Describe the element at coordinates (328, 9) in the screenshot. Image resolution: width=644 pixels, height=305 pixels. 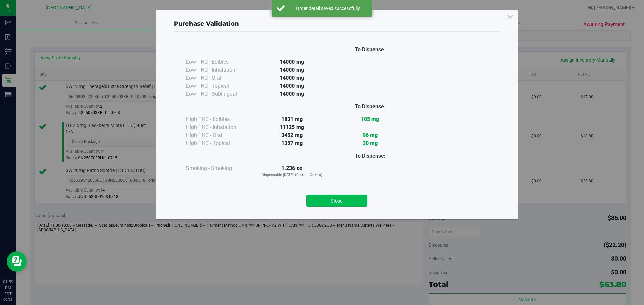
I see `div: Order detail saved successfully` at that location.